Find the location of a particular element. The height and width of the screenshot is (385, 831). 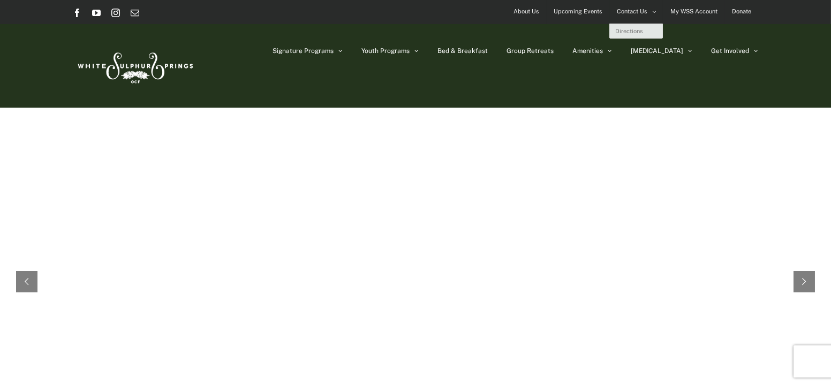

span: My WSS Account is located at coordinates (694, 11).